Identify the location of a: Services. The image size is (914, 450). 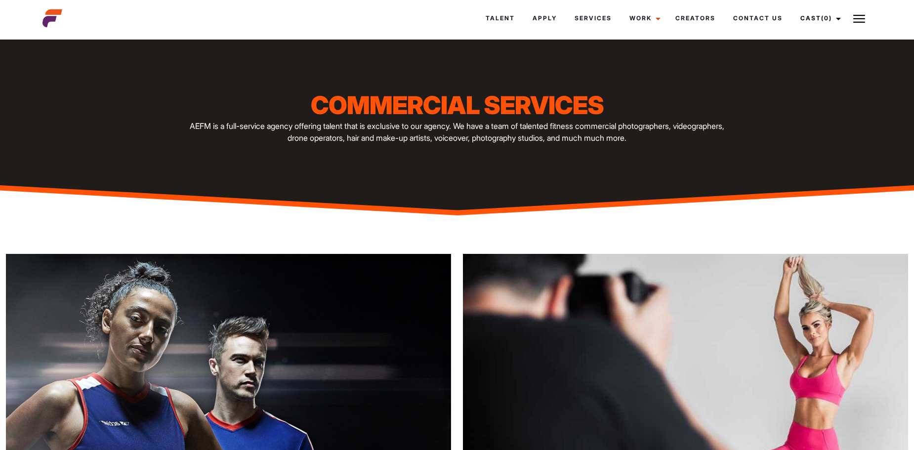
(593, 18).